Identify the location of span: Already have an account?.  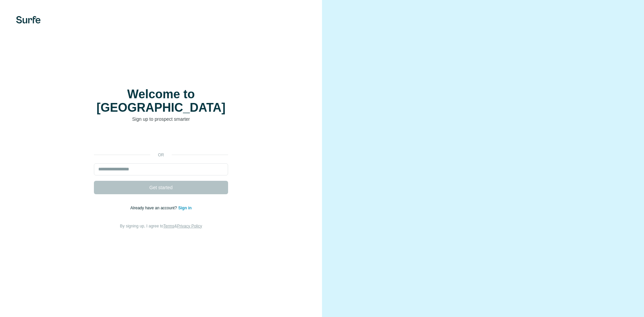
(154, 208).